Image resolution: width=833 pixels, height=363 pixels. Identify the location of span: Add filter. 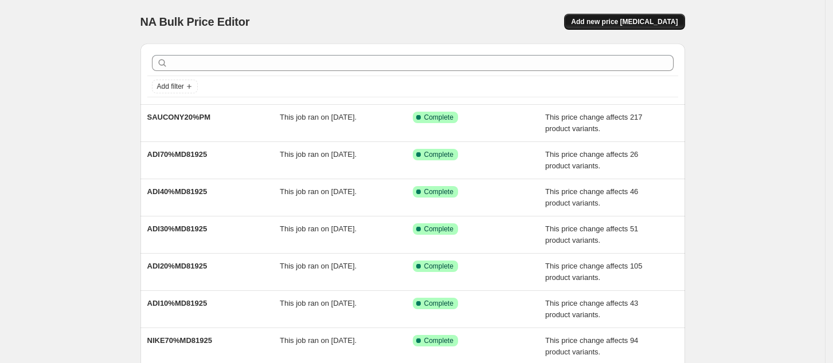
(170, 87).